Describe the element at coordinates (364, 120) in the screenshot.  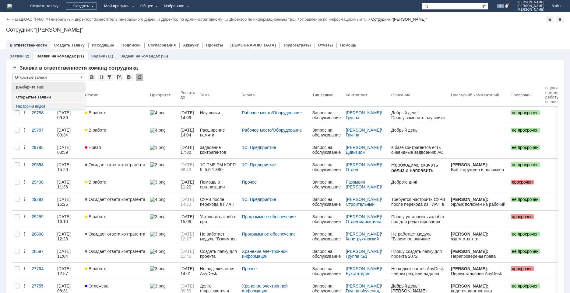
I see `a: Группа конструкторов №2` at that location.